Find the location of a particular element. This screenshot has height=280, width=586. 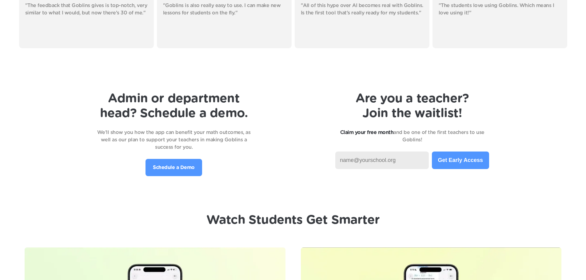

p: "All of this hype over AI becomes real with Goblins. Is the first tool that's really ready for my... is located at coordinates (362, 9).